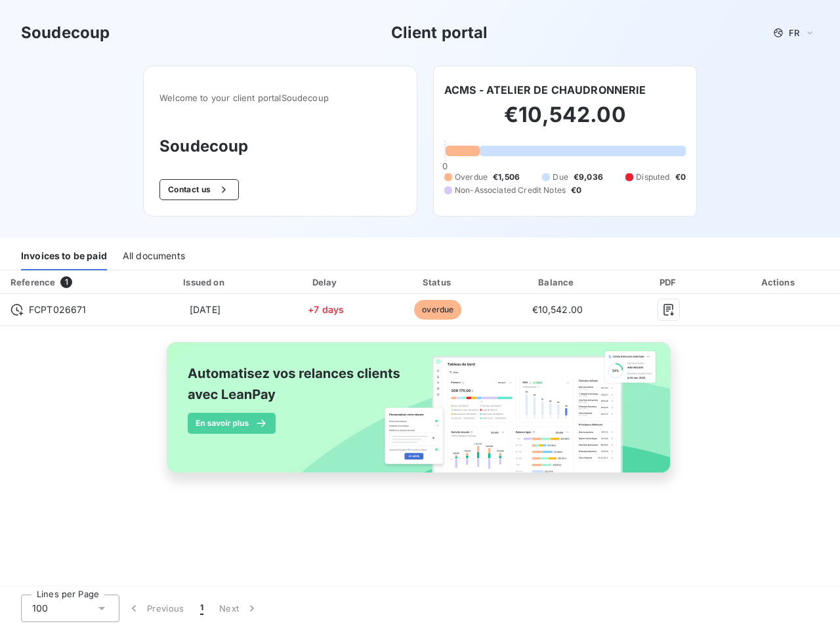 This screenshot has width=840, height=630. Describe the element at coordinates (652, 177) in the screenshot. I see `span: Disputed` at that location.